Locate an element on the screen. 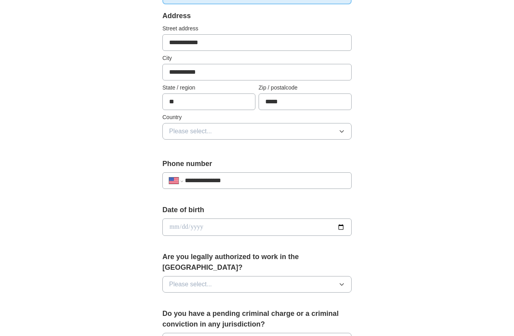  label: City is located at coordinates (257, 58).